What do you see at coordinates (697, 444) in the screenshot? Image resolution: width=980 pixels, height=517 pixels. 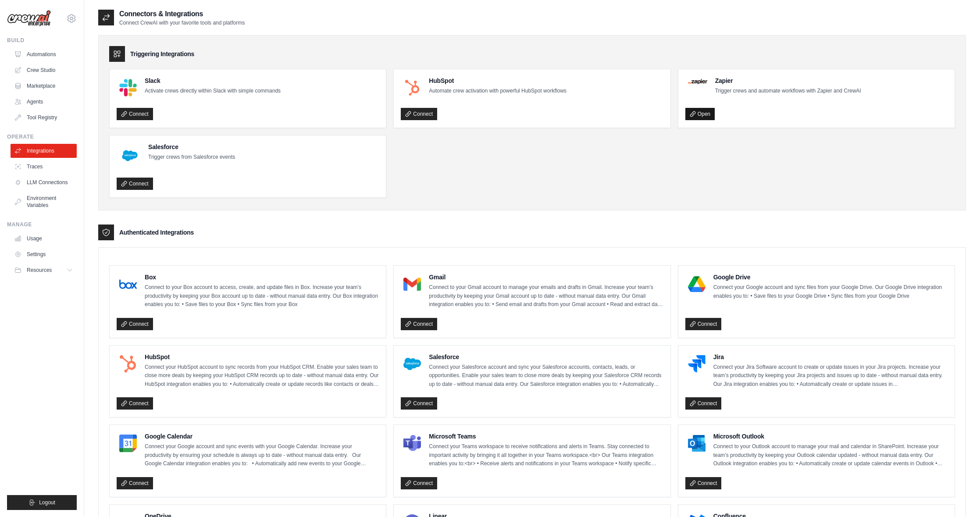 I see `img: Microsoft Outlook Logo` at bounding box center [697, 444].